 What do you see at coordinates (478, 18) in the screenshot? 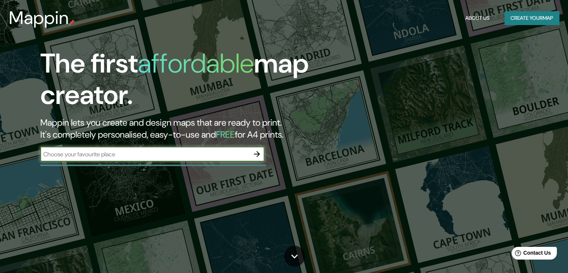
I see `button: About Us` at bounding box center [478, 18].